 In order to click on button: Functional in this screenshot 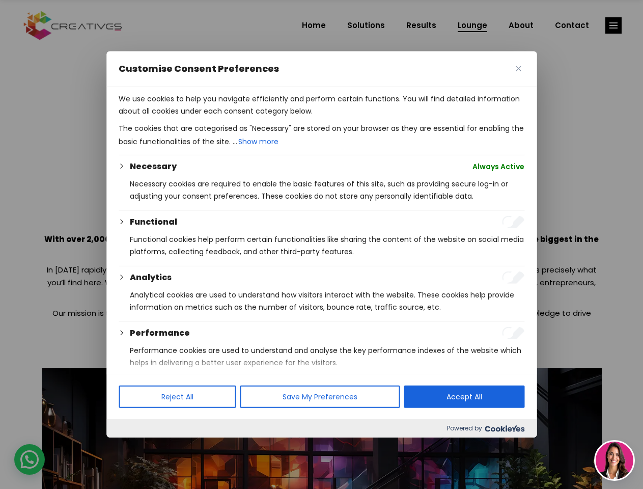, I will do `click(153, 222)`.